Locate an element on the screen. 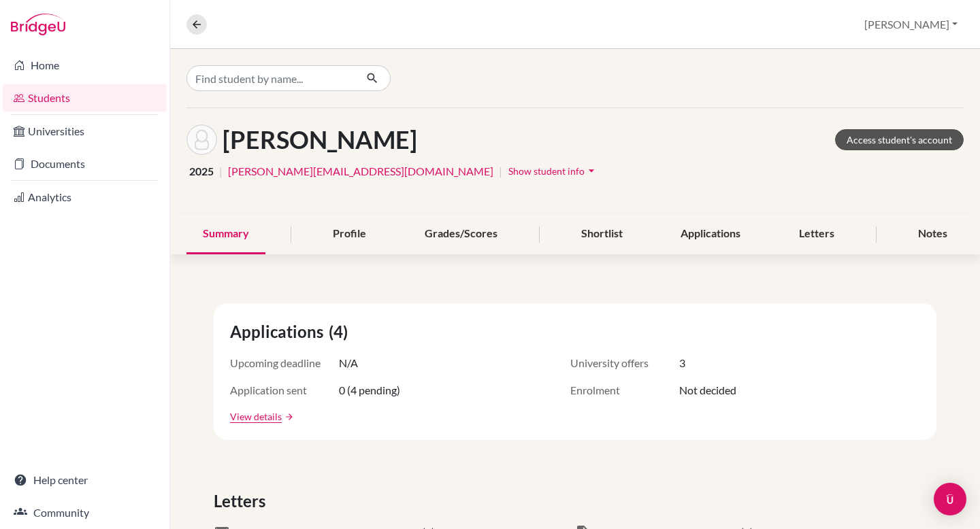 The width and height of the screenshot is (980, 529). span: Enrolment is located at coordinates (625, 390).